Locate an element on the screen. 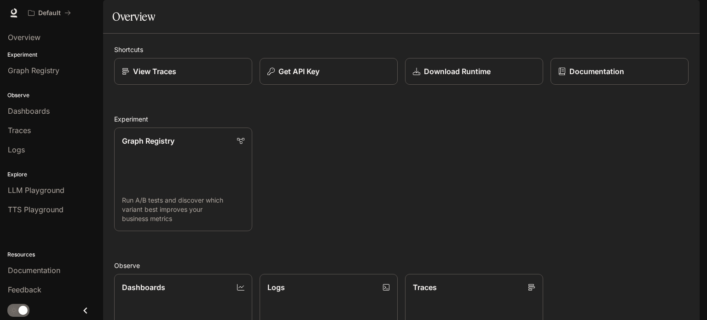  h1: Overview is located at coordinates (134, 17).